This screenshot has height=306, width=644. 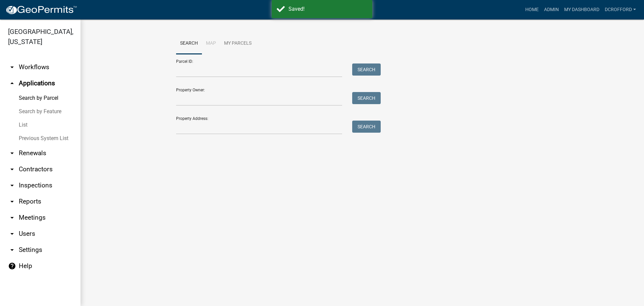 I want to click on a: My Parcels, so click(x=238, y=44).